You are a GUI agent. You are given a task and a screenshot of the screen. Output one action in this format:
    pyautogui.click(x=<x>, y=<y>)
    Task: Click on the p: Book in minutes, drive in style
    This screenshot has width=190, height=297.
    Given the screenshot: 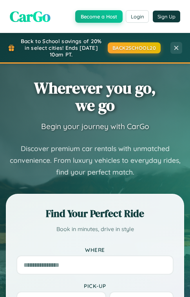 What is the action you would take?
    pyautogui.click(x=95, y=230)
    